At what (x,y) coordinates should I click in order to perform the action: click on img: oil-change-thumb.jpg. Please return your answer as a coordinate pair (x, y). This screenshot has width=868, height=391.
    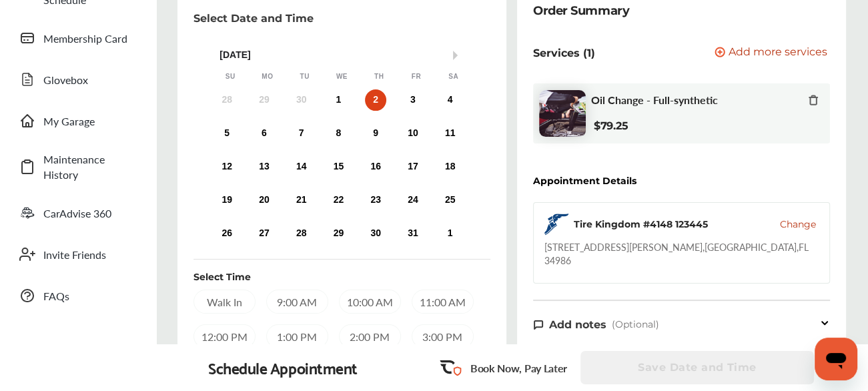
    Looking at the image, I should click on (562, 113).